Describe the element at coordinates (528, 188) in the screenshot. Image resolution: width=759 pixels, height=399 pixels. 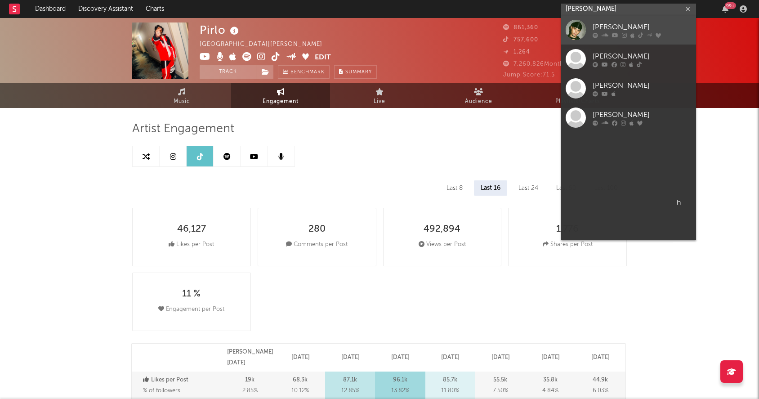
I see `div: Last 24` at that location.